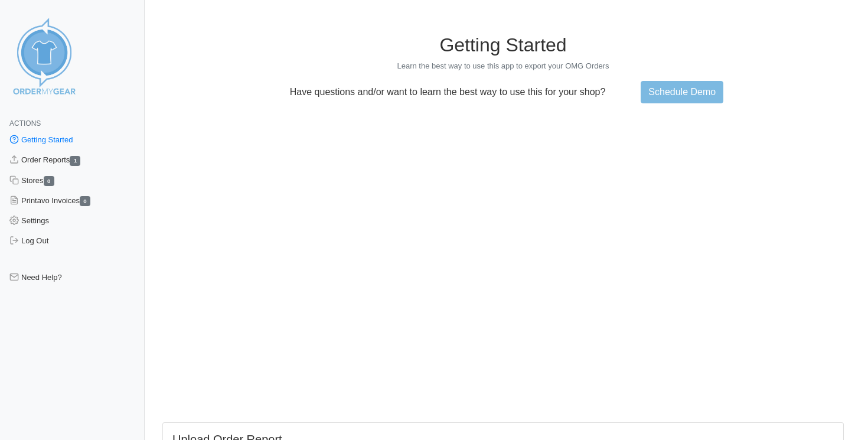  Describe the element at coordinates (75, 161) in the screenshot. I see `span: 1` at that location.